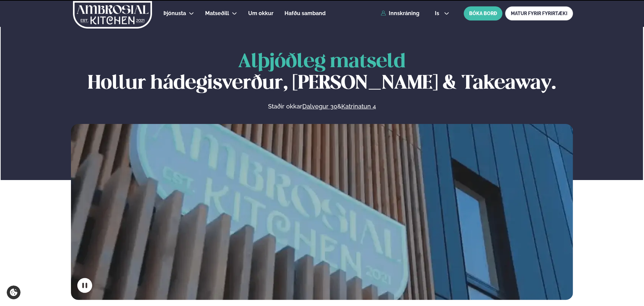  I want to click on a: Um okkur, so click(261, 13).